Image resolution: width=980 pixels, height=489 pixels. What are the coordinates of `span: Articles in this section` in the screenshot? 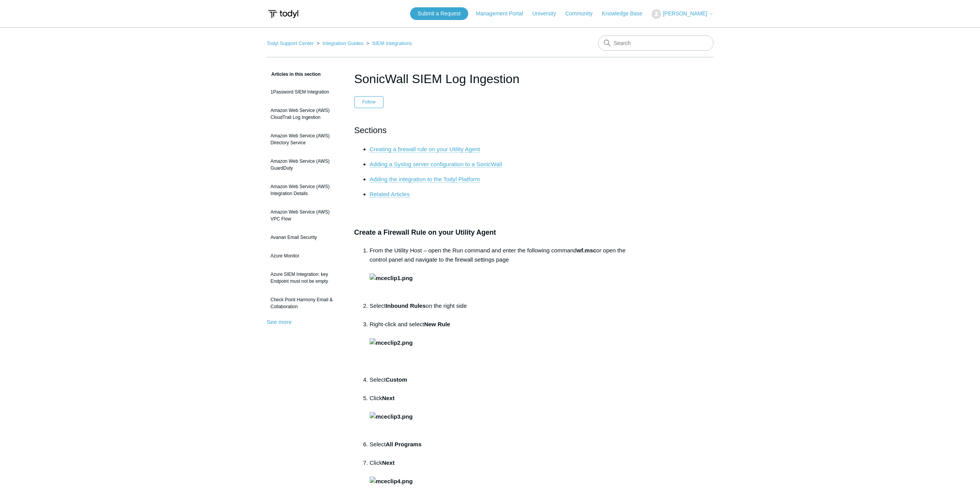 It's located at (294, 74).